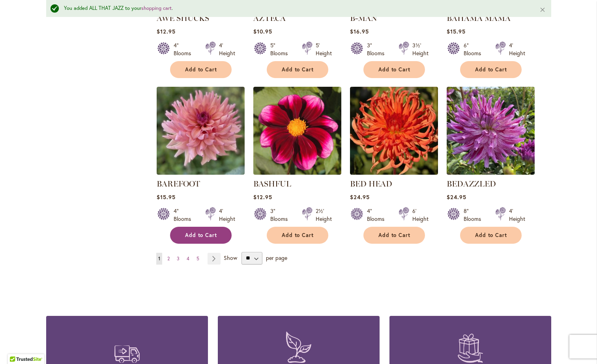 The width and height of the screenshot is (597, 364). I want to click on span: 2, so click(169, 258).